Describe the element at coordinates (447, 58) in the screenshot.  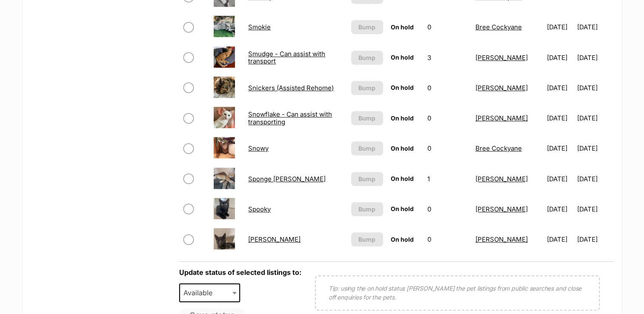
I see `td: 3` at that location.